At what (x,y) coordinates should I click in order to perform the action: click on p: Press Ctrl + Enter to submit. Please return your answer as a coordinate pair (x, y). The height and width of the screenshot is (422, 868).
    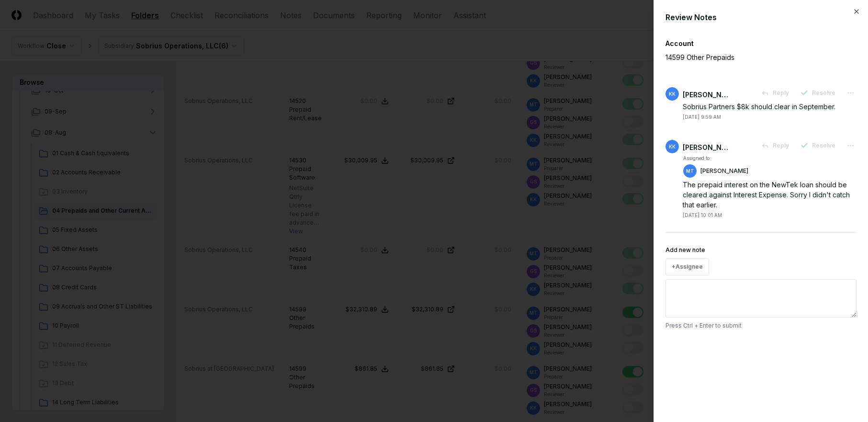
    Looking at the image, I should click on (760, 326).